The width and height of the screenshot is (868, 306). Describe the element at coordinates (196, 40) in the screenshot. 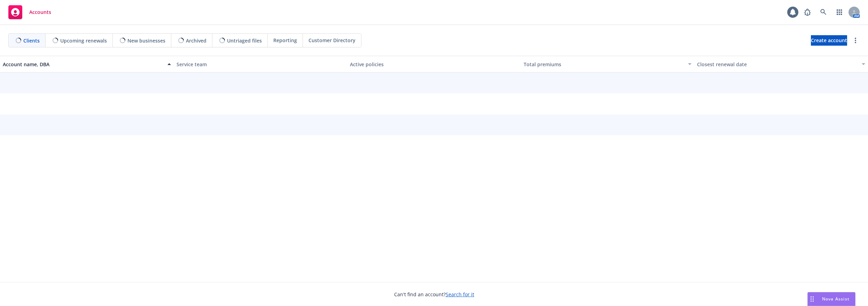

I see `span: Archived` at that location.